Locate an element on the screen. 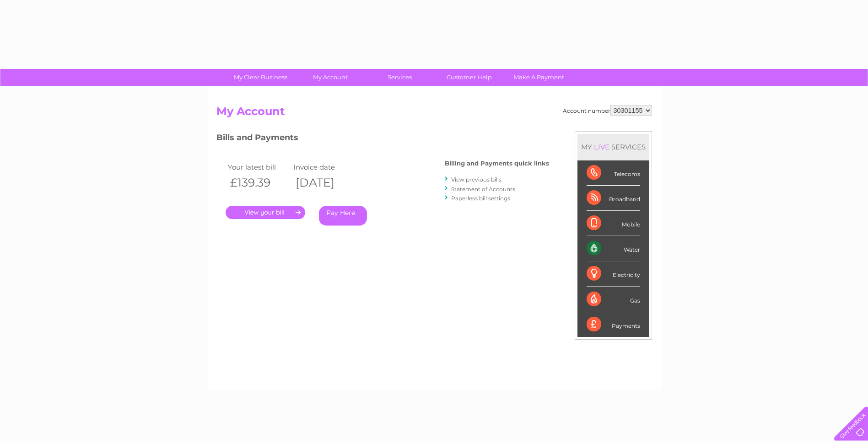 The height and width of the screenshot is (441, 868). div: Telecoms is located at coordinates (613, 173).